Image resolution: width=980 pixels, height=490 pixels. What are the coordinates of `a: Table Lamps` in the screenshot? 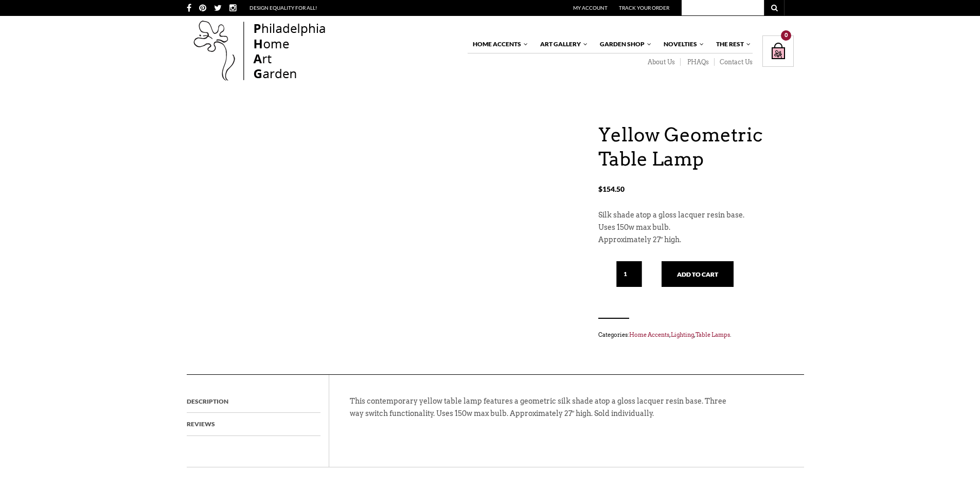 It's located at (713, 335).